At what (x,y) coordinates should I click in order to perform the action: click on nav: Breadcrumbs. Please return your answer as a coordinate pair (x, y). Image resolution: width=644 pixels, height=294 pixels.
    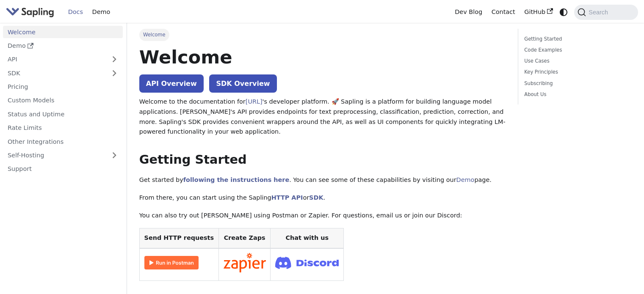
    Looking at the image, I should click on (322, 35).